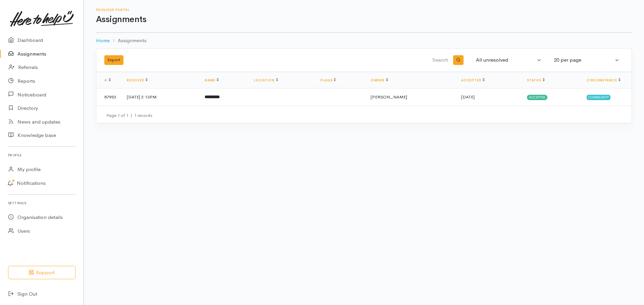 The width and height of the screenshot is (644, 305). What do you see at coordinates (473, 80) in the screenshot?
I see `a: Accepted` at bounding box center [473, 80].